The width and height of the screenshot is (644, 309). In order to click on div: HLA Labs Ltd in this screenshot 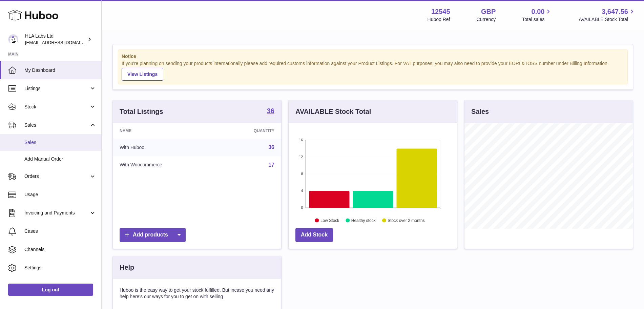, I will do `click(56, 40)`.